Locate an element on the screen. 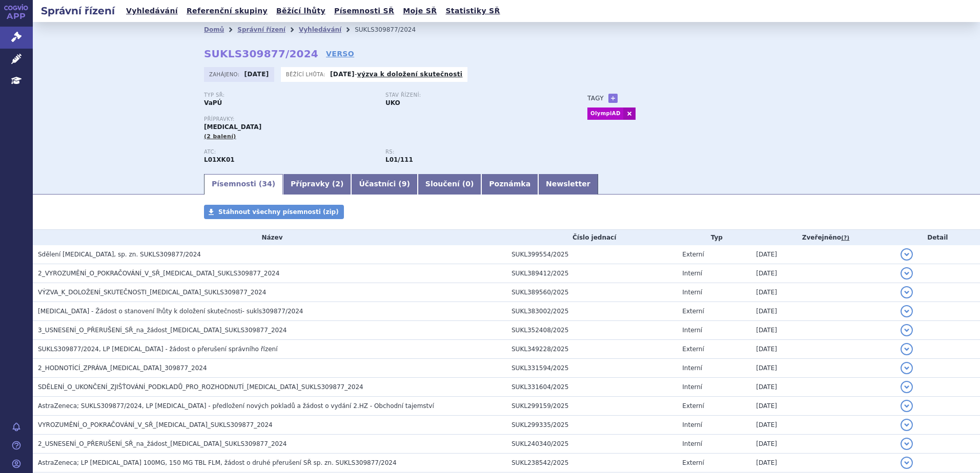  td: SUKL389560/2025 is located at coordinates (591, 292).